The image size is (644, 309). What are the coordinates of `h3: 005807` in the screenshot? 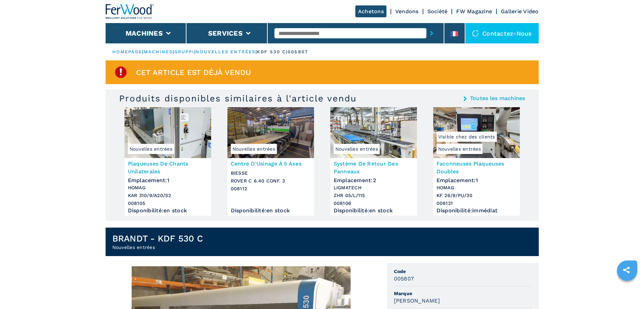 It's located at (404, 278).